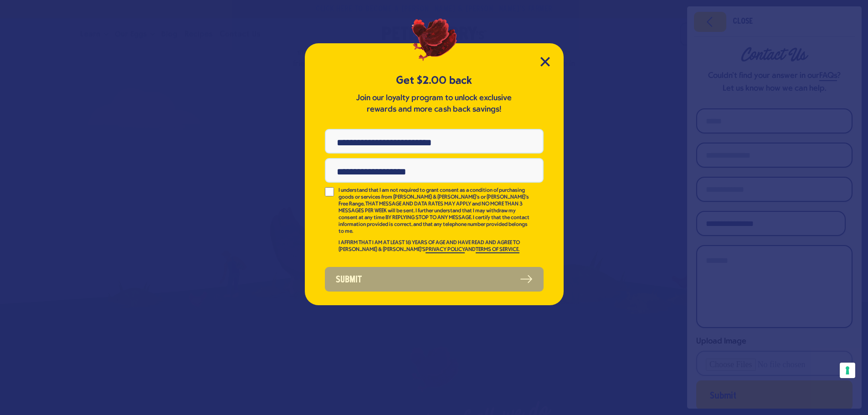  What do you see at coordinates (435, 211) in the screenshot?
I see `p: I understand that I am not required to grant consent as a condition of purchasing goods or servic...` at bounding box center [435, 211].